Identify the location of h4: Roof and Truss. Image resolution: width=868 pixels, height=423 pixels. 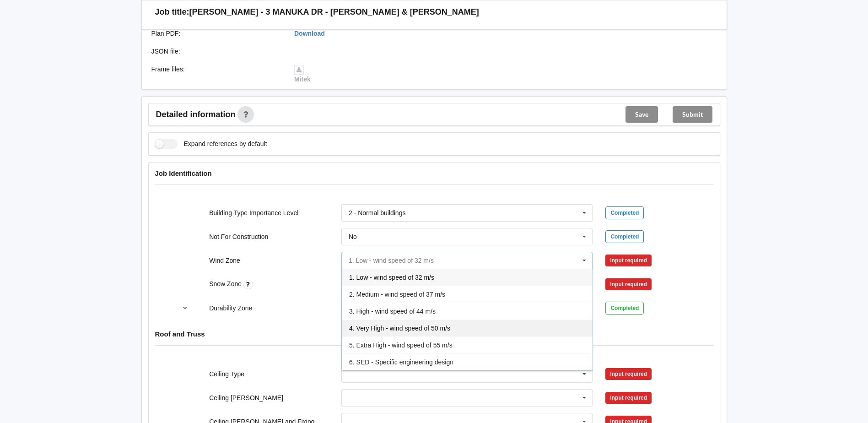
(434, 334).